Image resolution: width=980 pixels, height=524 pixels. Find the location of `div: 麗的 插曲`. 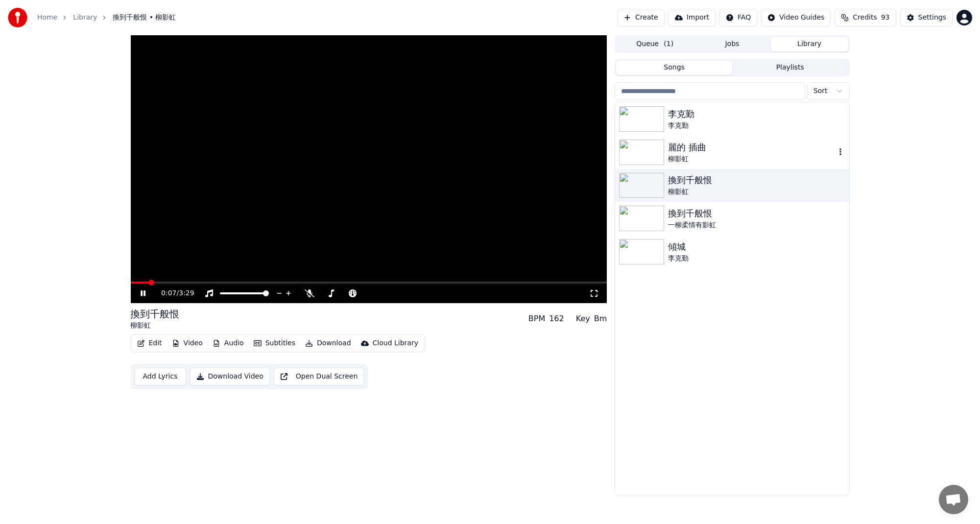

div: 麗的 插曲 is located at coordinates (751, 147).